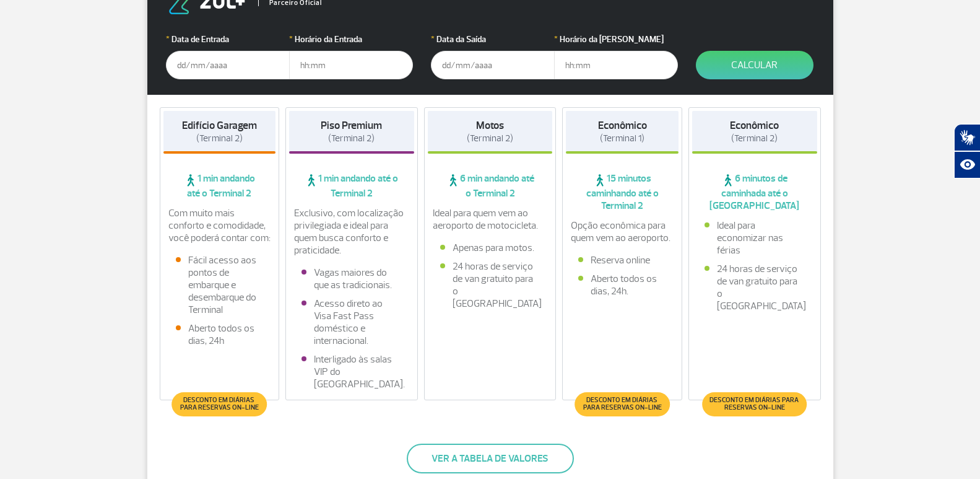 The image size is (980, 479). What do you see at coordinates (755, 238) in the screenshot?
I see `li: Ideal para economizar nas férias` at bounding box center [755, 238].